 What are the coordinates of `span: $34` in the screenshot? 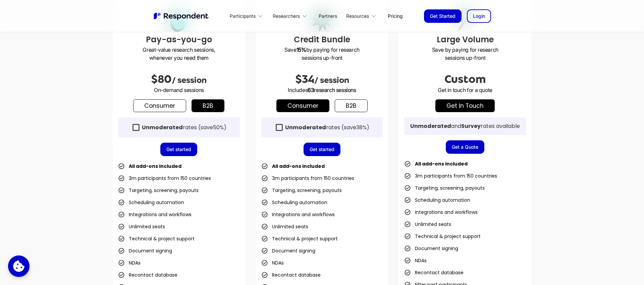 It's located at (305, 80).